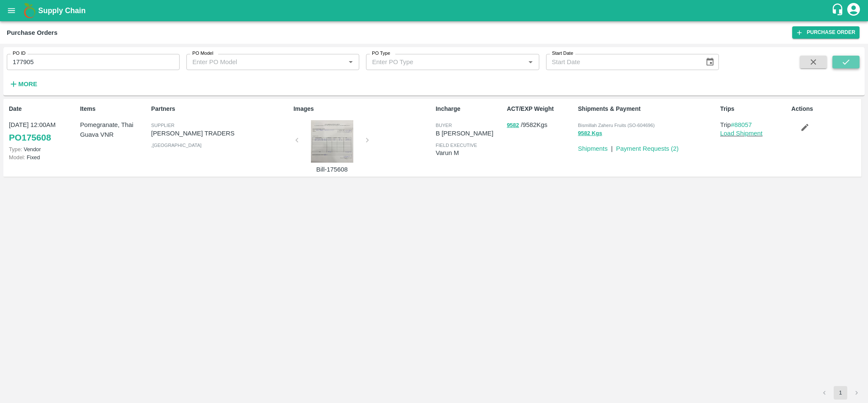  Describe the element at coordinates (62, 11) in the screenshot. I see `b: Supply Chain` at that location.